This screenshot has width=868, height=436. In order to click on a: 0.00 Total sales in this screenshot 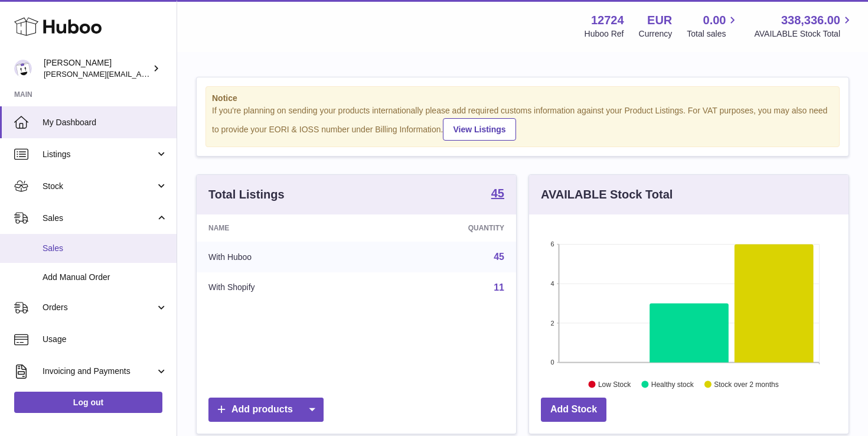, I will do `click(713, 26)`.